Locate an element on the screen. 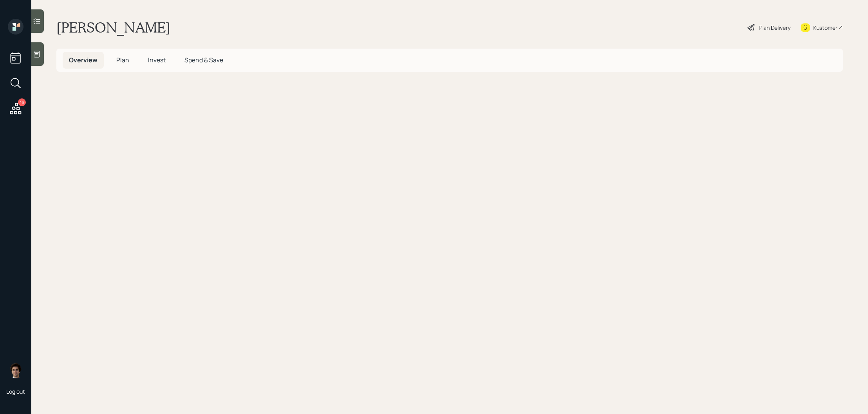 The height and width of the screenshot is (414, 868). img: harrison-schaefer-headshot-2.png is located at coordinates (16, 370).